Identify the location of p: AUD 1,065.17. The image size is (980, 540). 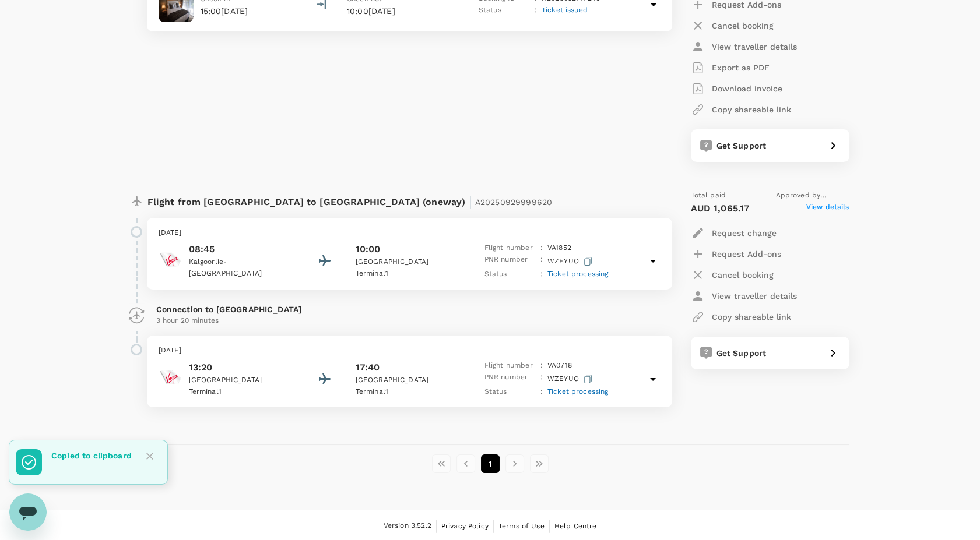
(720, 208).